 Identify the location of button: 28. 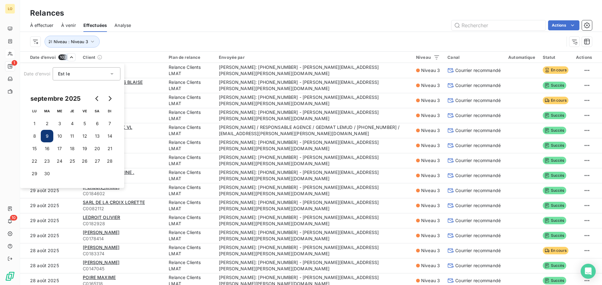
(110, 161).